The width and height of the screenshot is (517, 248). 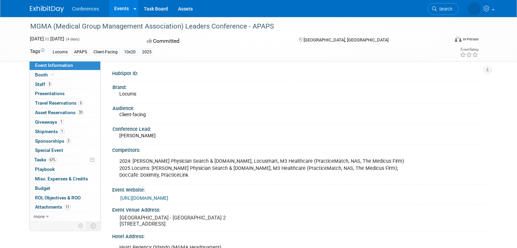 I want to click on td: Toggle Event Tabs, so click(x=94, y=226).